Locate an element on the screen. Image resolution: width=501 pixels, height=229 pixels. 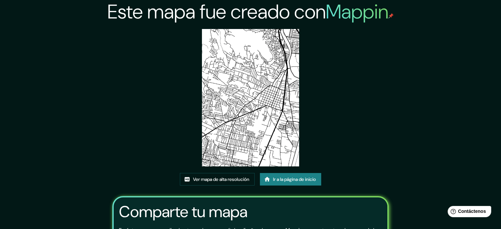
font: Contáctenos is located at coordinates (29, 8).